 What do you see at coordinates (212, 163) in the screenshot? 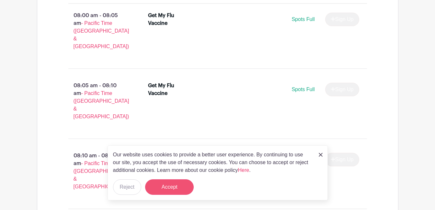
I see `p: Our website uses cookies to provide a better user experience. By continuing to use our site, you ...` at bounding box center [212, 163].